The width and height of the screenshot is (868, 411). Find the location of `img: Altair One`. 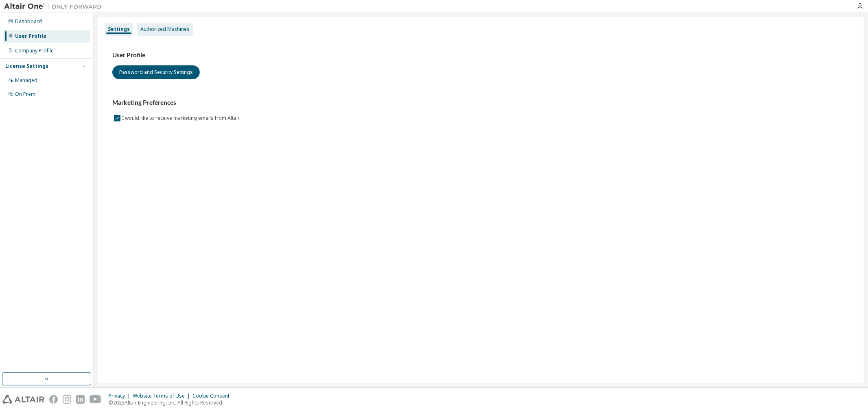

img: Altair One is located at coordinates (55, 7).